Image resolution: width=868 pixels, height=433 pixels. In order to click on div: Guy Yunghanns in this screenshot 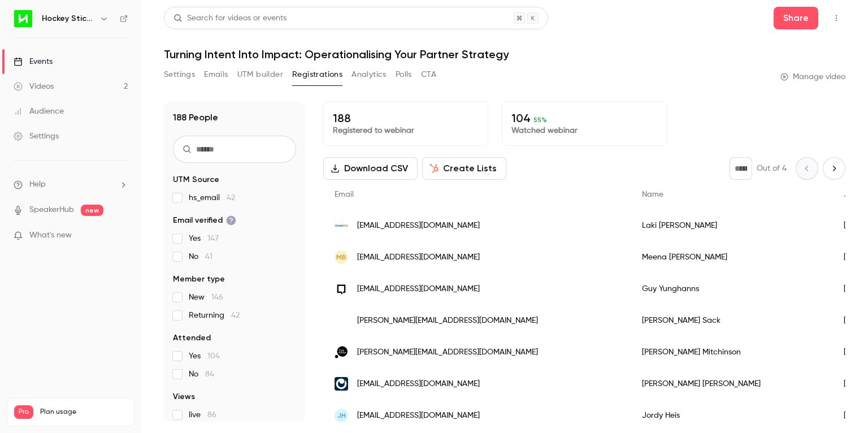, I will do `click(731, 289)`.